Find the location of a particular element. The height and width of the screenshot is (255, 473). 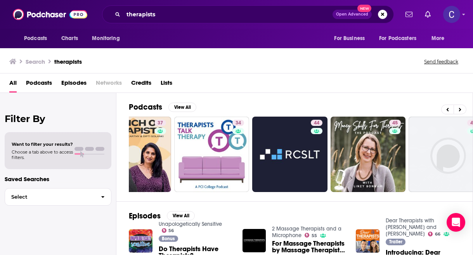

a: Dear Therapists with Lori Gottlieb and Guy Winch is located at coordinates (411, 227).